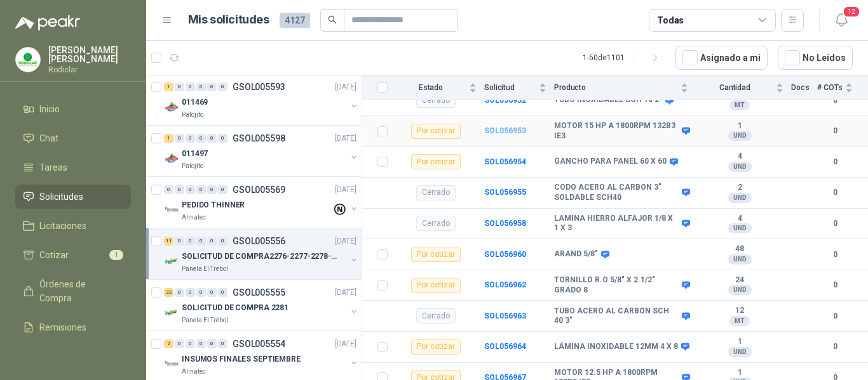  Describe the element at coordinates (505, 254) in the screenshot. I see `a: SOL056960` at that location.